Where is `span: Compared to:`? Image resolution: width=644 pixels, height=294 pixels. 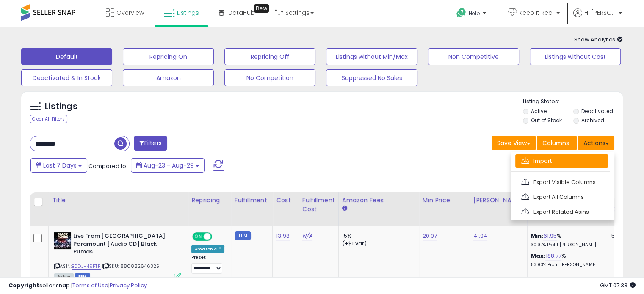
span: Compared to: is located at coordinates (108, 166).